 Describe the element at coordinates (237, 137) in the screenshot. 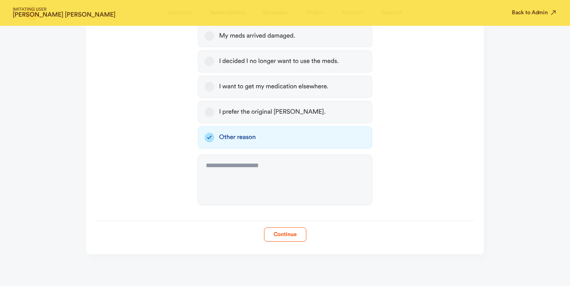

I see `div: Other reason` at that location.